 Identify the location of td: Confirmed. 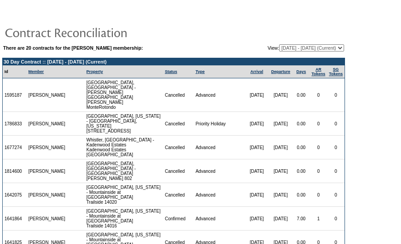
(179, 219).